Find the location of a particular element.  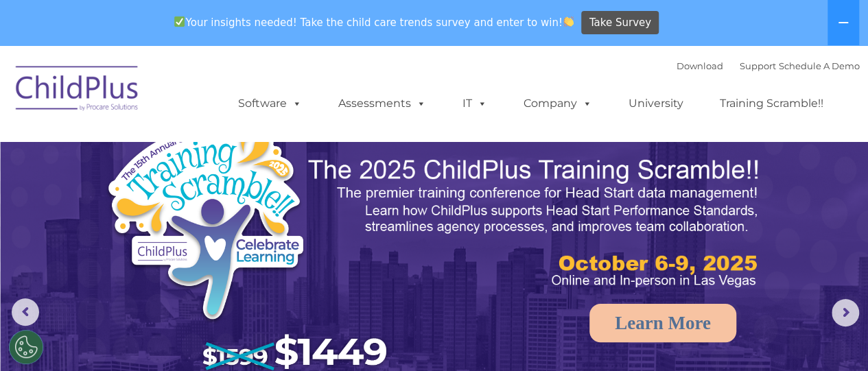

button: Cookies Settings is located at coordinates (26, 347).